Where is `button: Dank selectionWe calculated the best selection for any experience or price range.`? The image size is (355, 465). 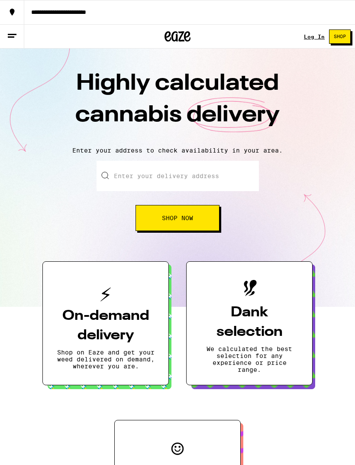 button: Dank selectionWe calculated the best selection for any experience or price range. is located at coordinates (249, 323).